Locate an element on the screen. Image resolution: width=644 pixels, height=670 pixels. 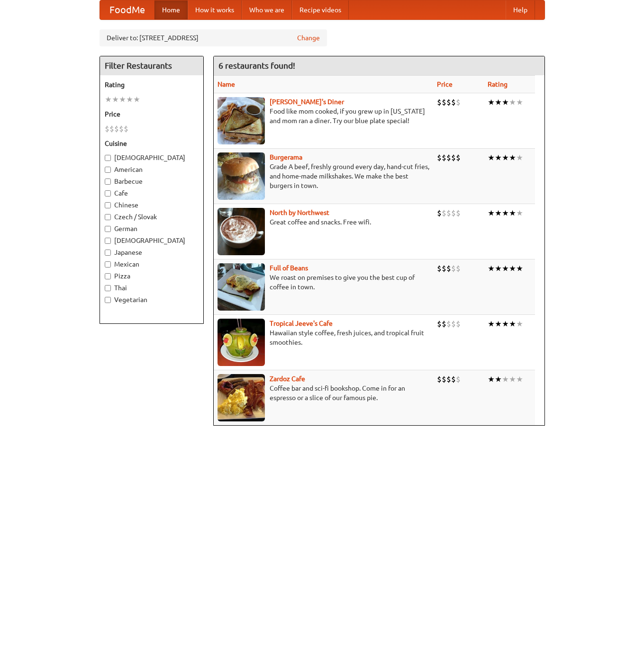
a: Zardoz Cafe is located at coordinates (287, 379).